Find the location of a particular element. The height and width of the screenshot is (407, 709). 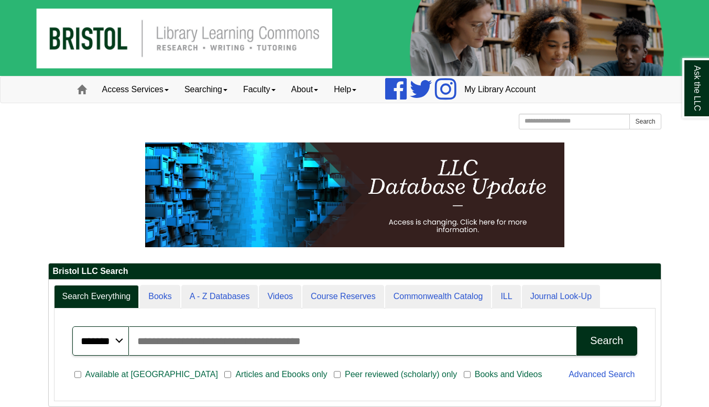

a: A - Z Databases is located at coordinates (220, 297).